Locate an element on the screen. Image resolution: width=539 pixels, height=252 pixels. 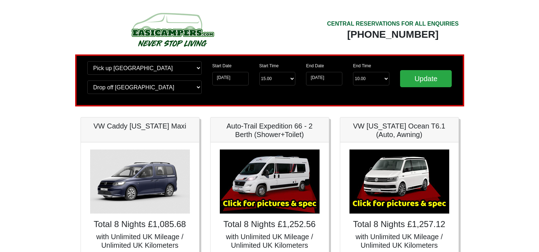
label: End Date is located at coordinates (315, 66).